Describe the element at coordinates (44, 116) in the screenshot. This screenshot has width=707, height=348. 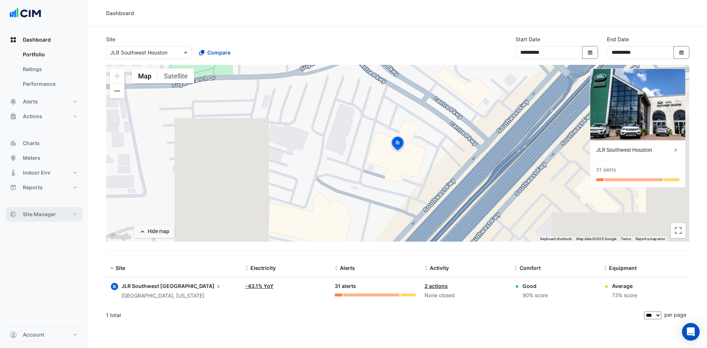
I see `button: Actions` at that location.